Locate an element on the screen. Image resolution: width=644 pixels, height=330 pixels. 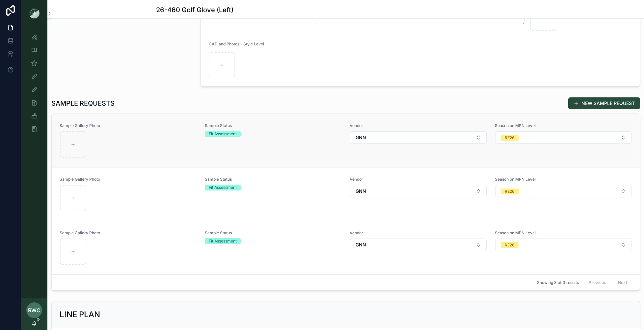
h2: LINE PLAN is located at coordinates (80, 315).